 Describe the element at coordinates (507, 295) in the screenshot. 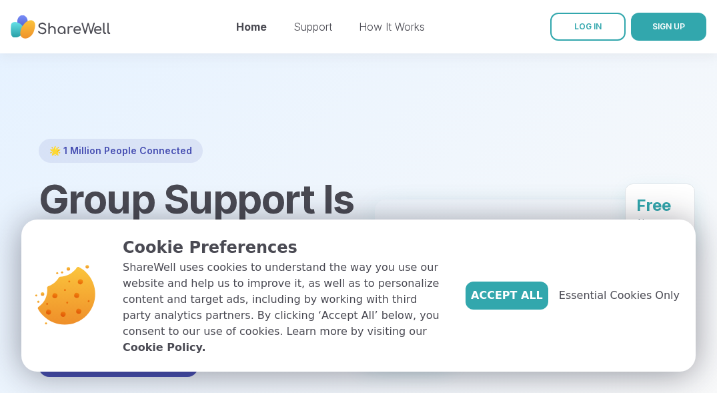

I see `span: Accept All` at that location.